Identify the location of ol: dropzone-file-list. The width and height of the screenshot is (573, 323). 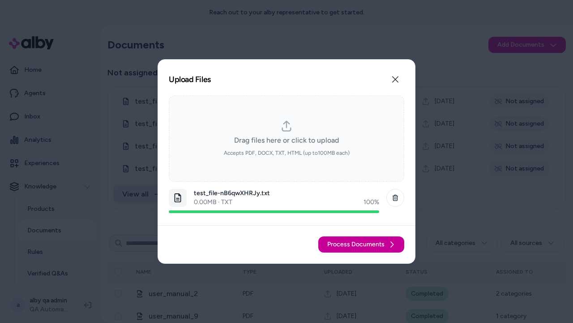
(287, 219).